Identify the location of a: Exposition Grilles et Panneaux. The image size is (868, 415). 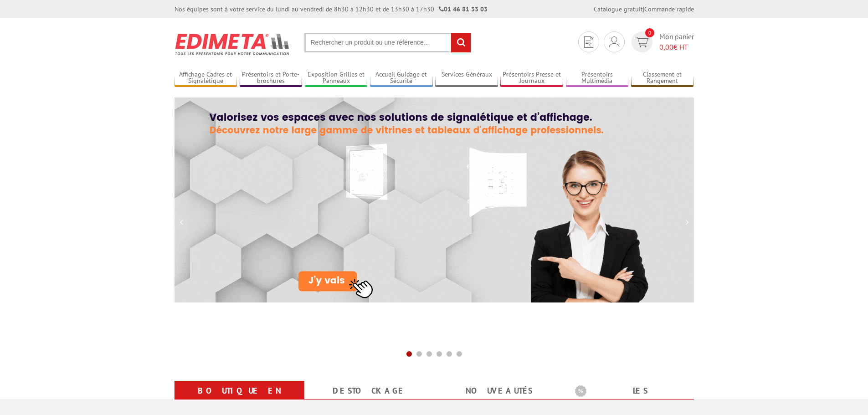
(336, 78).